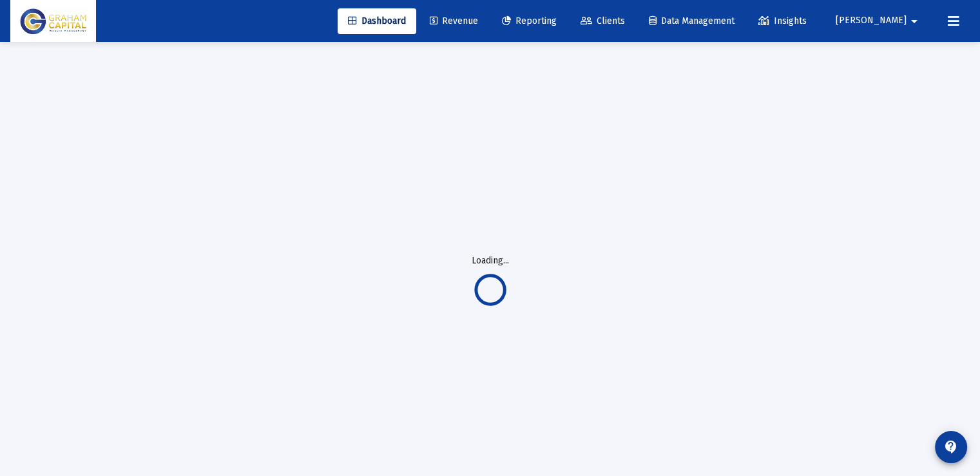 The height and width of the screenshot is (476, 980). I want to click on span: Clients, so click(602, 21).